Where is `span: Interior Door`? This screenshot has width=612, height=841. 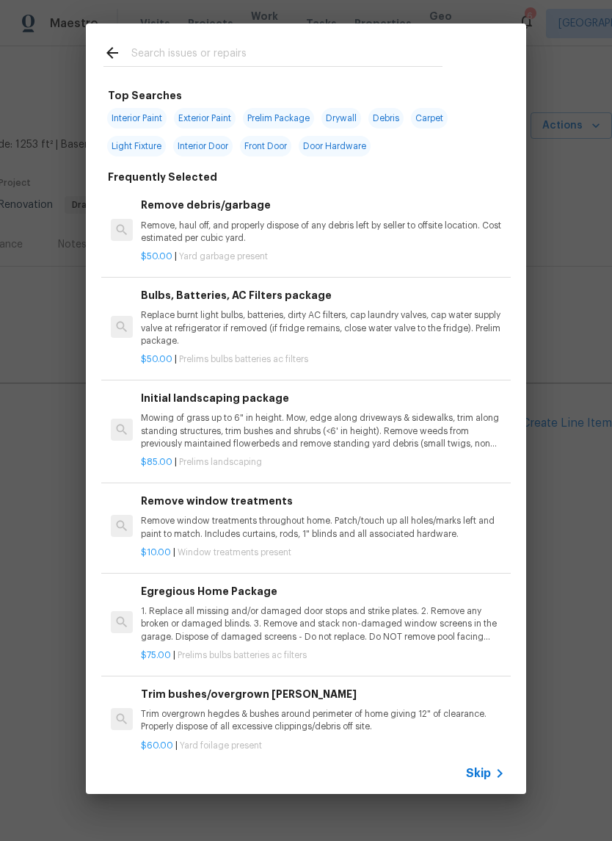
span: Interior Door is located at coordinates (203, 146).